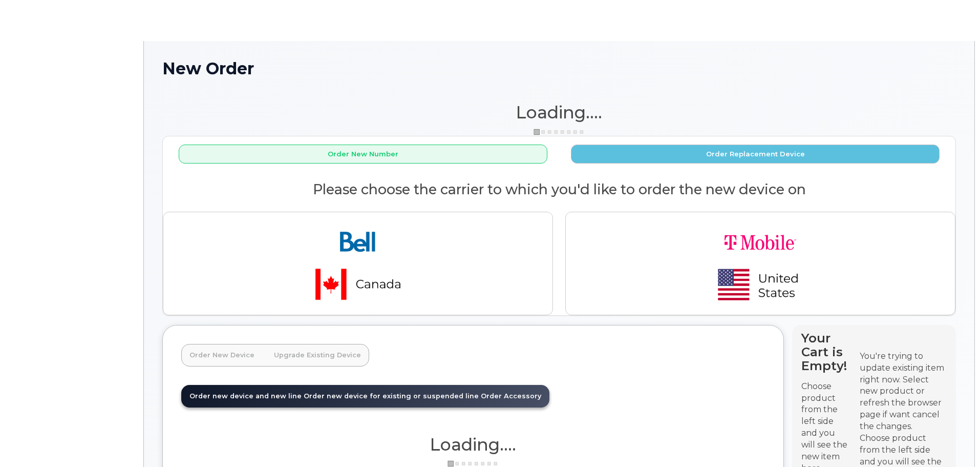 The height and width of the screenshot is (467, 980). Describe the element at coordinates (511, 396) in the screenshot. I see `span: Order Accessory` at that location.